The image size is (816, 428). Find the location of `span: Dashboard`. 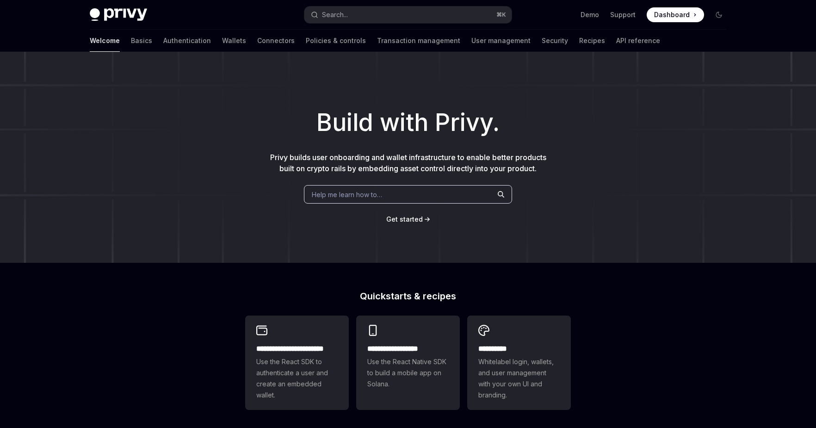

span: Dashboard is located at coordinates (672, 15).